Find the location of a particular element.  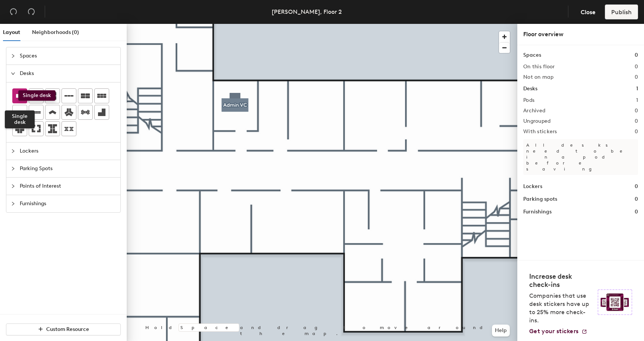

h1: Desks is located at coordinates (530, 89).